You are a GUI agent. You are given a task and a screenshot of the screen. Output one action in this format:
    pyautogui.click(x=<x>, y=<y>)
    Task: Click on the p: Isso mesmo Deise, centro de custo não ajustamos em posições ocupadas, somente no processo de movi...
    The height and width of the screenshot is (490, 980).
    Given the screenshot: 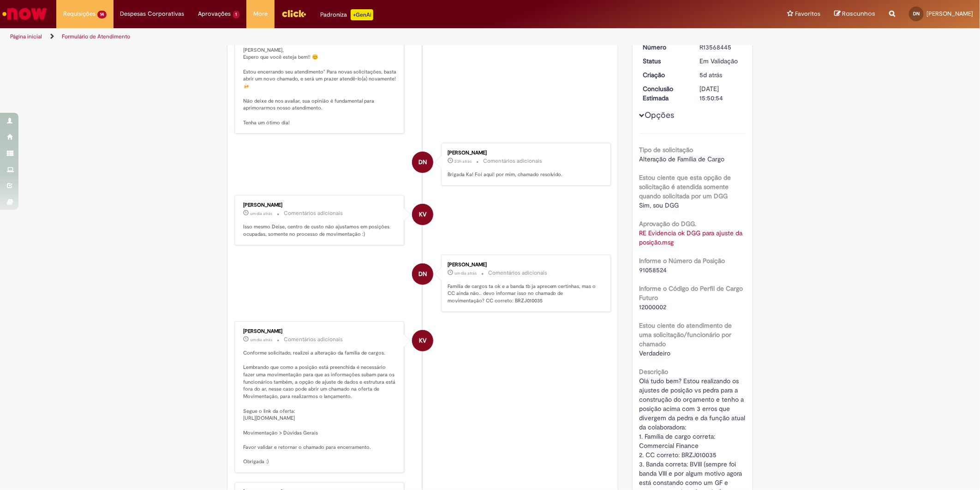 What is the action you would take?
    pyautogui.click(x=320, y=230)
    